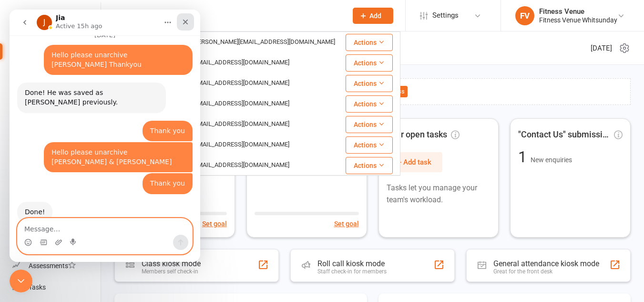 The height and width of the screenshot is (302, 644). What do you see at coordinates (171, 233) in the screenshot?
I see `button: Send a message…` at bounding box center [171, 233].